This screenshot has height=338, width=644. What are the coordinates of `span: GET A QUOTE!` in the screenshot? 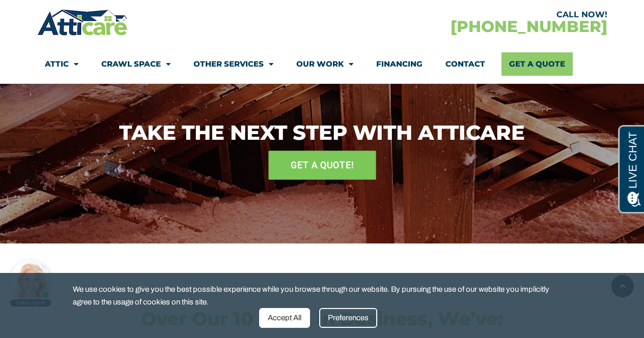 It's located at (322, 164).